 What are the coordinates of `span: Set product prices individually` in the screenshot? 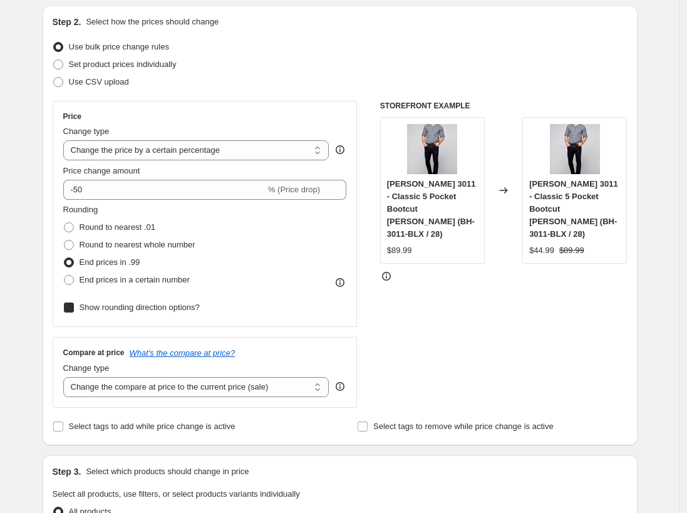 It's located at (123, 64).